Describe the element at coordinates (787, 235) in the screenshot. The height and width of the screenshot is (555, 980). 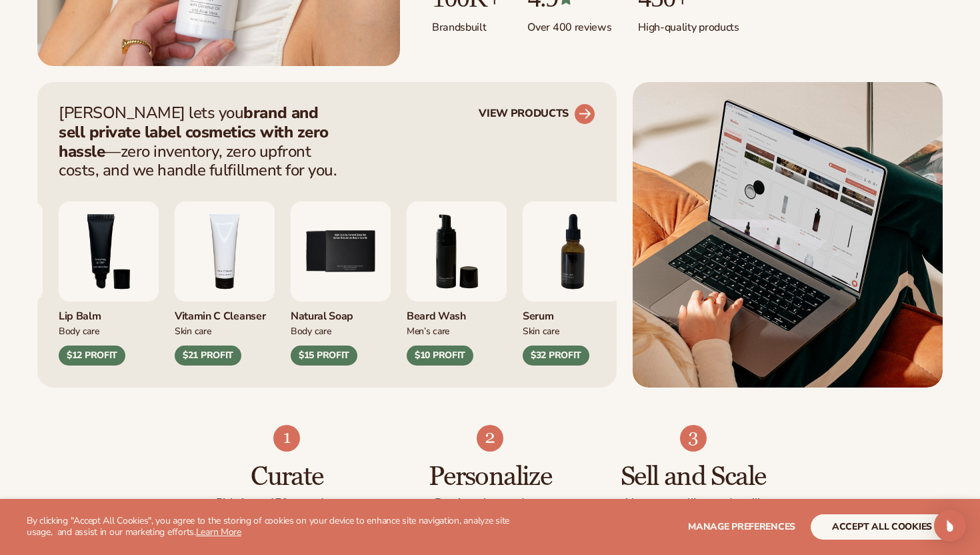
I see `img: Shopify Image 2` at that location.